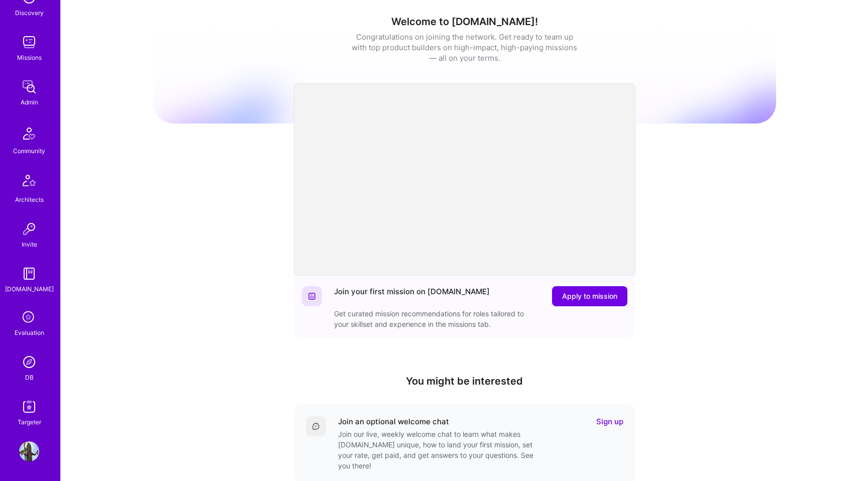 The width and height of the screenshot is (868, 481). What do you see at coordinates (29, 274) in the screenshot?
I see `img: guide book` at bounding box center [29, 274].